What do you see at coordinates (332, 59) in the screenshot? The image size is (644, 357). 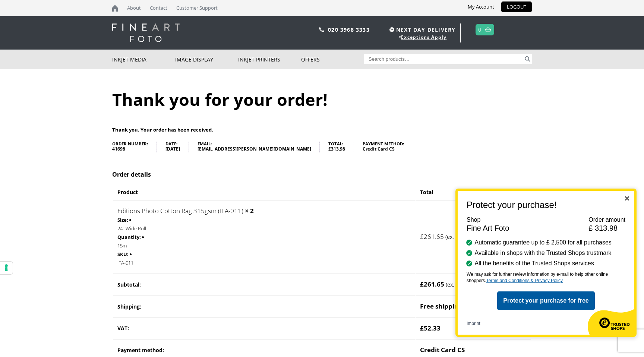 I see `a: Offers` at bounding box center [332, 59].